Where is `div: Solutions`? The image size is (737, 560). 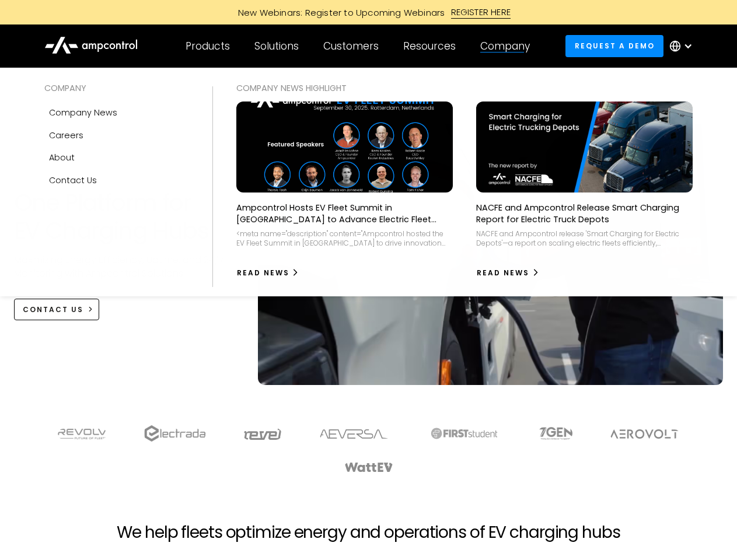 div: Solutions is located at coordinates (277, 46).